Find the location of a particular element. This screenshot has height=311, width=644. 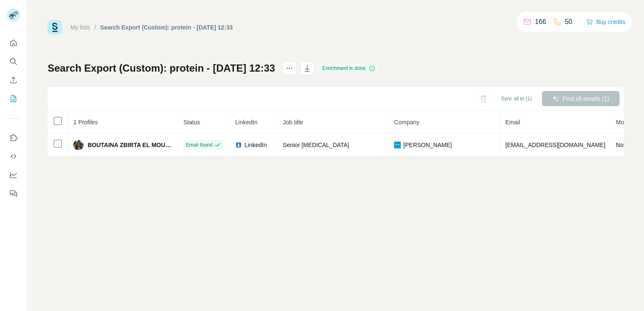

span: Job title is located at coordinates (293, 122).